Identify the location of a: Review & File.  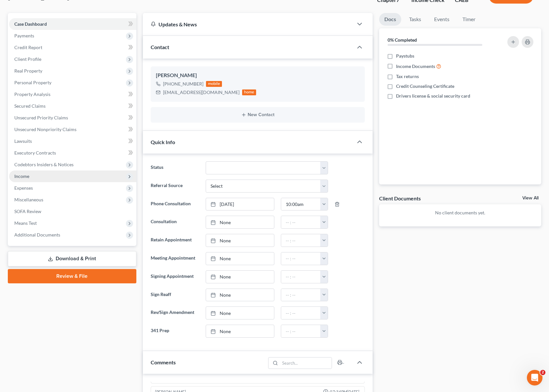
(72, 276).